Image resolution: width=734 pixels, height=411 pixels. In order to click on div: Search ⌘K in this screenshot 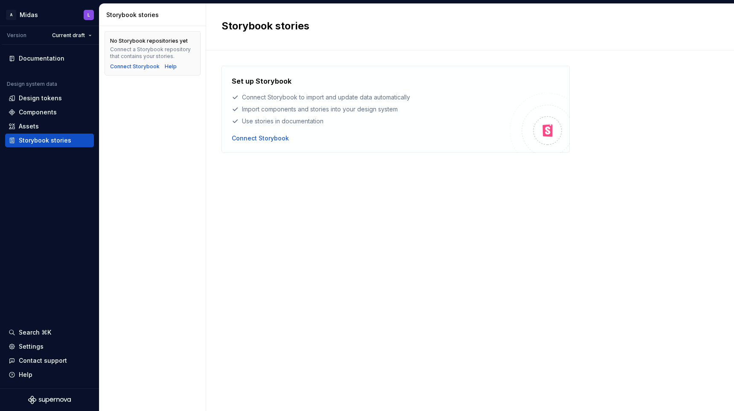, I will do `click(35, 333)`.